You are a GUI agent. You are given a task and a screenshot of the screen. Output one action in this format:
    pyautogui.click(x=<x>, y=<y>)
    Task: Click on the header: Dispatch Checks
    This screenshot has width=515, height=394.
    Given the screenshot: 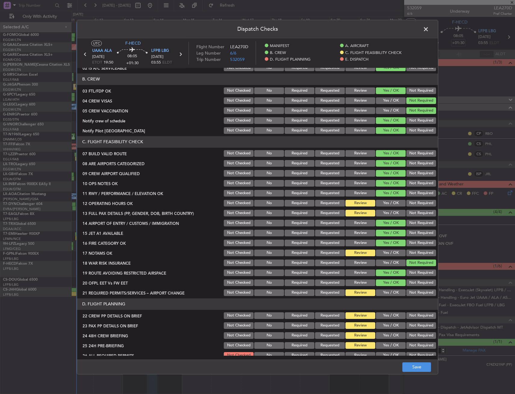 What is the action you would take?
    pyautogui.click(x=258, y=29)
    